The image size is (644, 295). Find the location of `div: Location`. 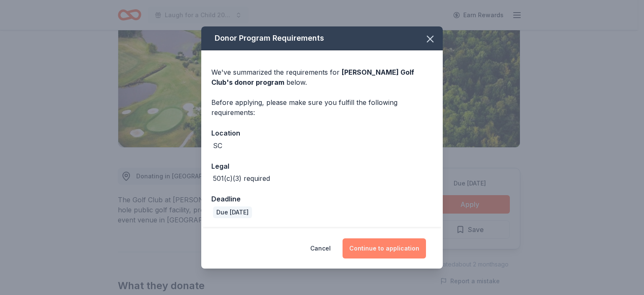

div: Location is located at coordinates (322, 133).